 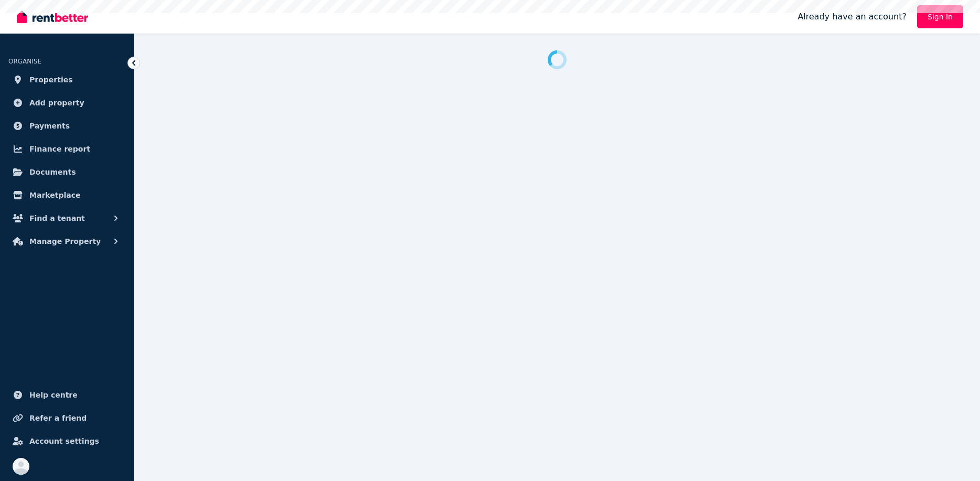 What do you see at coordinates (941, 17) in the screenshot?
I see `a: Sign In` at bounding box center [941, 17].